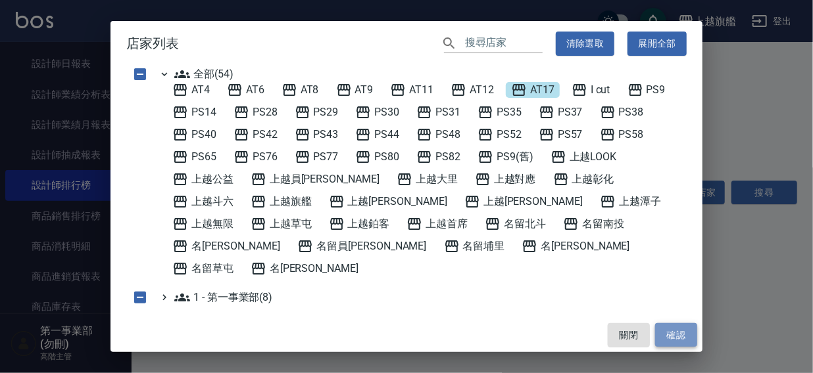 This screenshot has height=373, width=813. I want to click on span: PS9(舊), so click(505, 157).